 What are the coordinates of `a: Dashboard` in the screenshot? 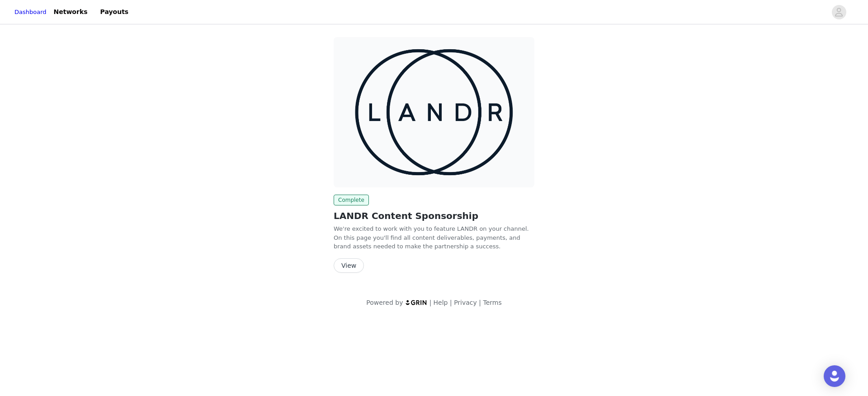 It's located at (30, 12).